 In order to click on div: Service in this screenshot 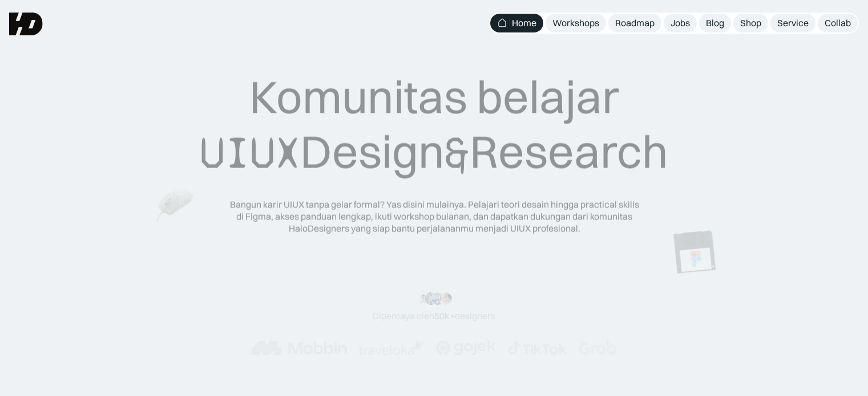, I will do `click(793, 23)`.